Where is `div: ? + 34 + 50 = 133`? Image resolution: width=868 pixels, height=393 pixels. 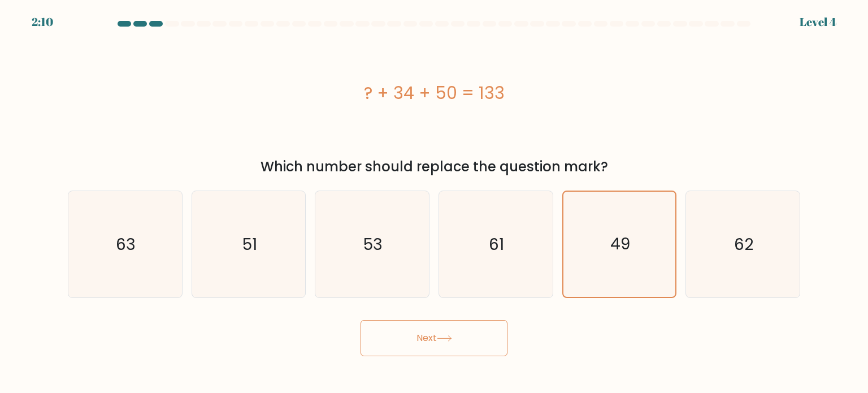
div: ? + 34 + 50 = 133 is located at coordinates (434, 93).